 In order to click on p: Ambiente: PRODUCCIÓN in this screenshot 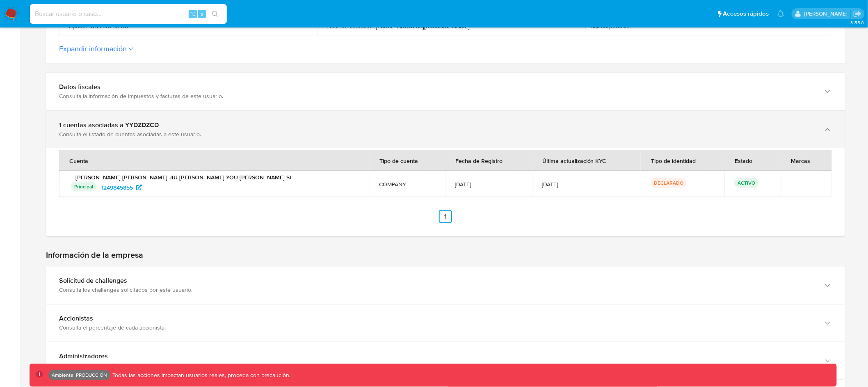, I will do `click(79, 375)`.